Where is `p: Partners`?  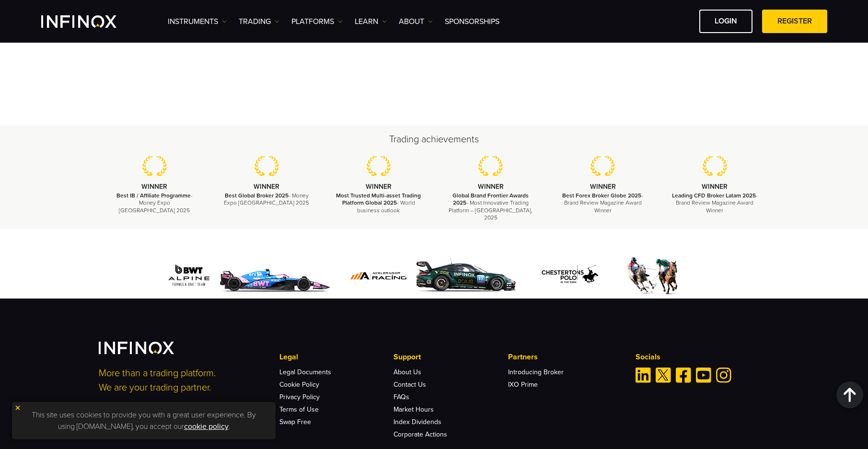 p: Partners is located at coordinates (565, 357).